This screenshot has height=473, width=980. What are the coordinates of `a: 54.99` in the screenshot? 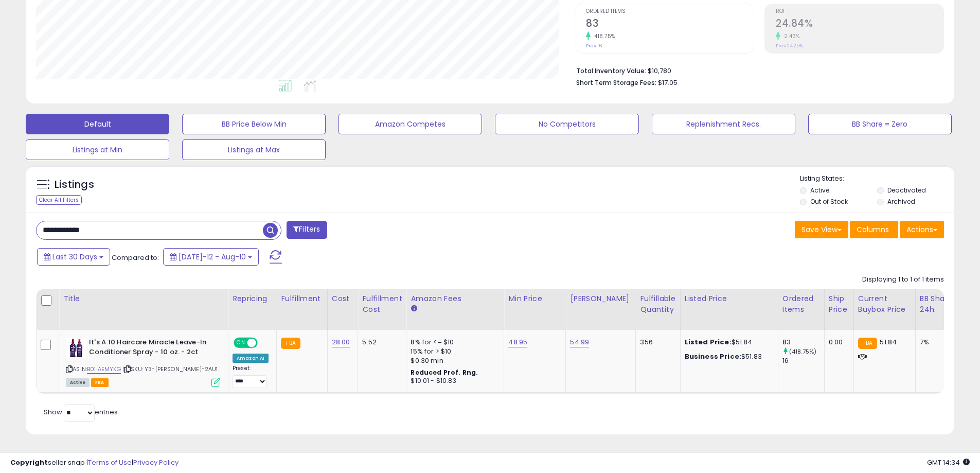 It's located at (579, 342).